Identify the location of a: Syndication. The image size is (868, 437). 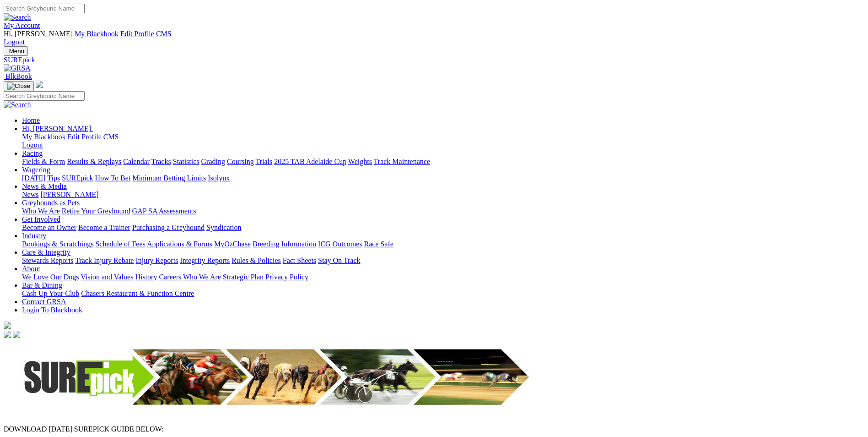
(224, 227).